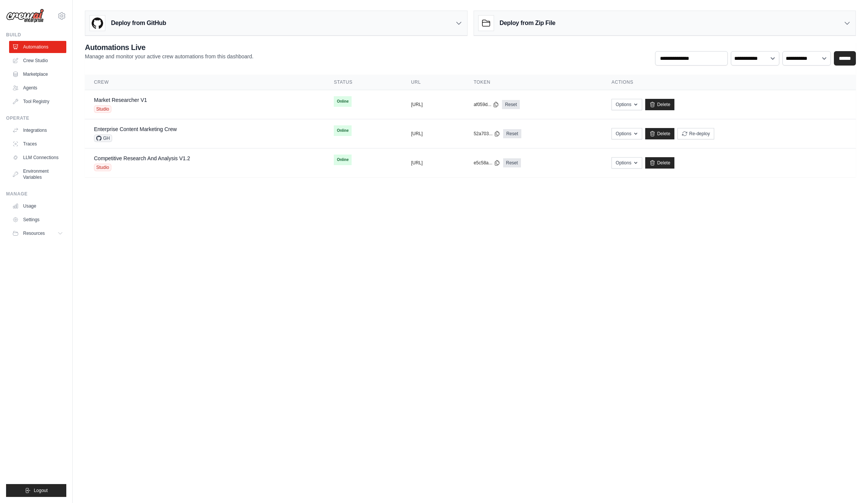 The width and height of the screenshot is (868, 503). Describe the element at coordinates (37, 220) in the screenshot. I see `a: Settings` at that location.